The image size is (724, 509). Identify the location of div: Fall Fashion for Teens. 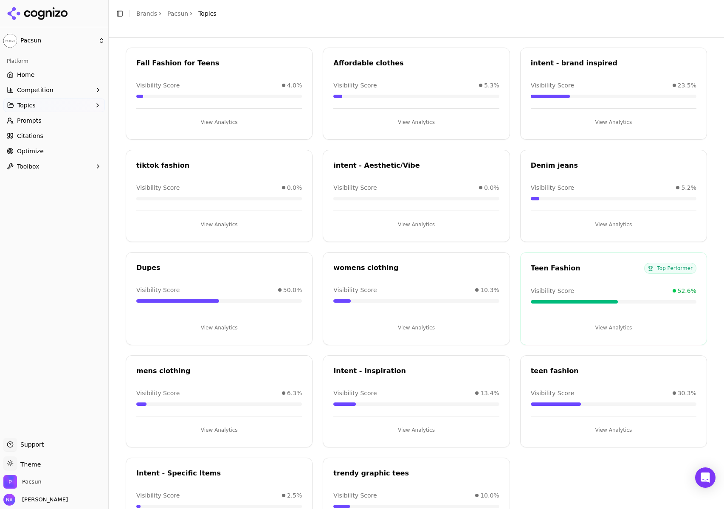
(219, 63).